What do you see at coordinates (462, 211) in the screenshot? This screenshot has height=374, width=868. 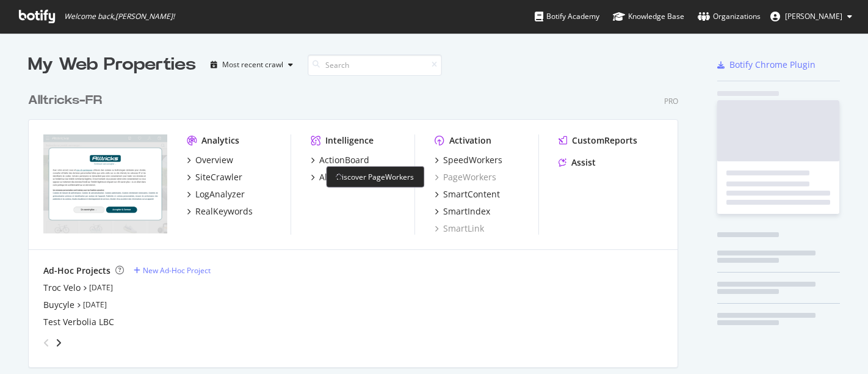 I see `a: SmartIndex` at bounding box center [462, 211].